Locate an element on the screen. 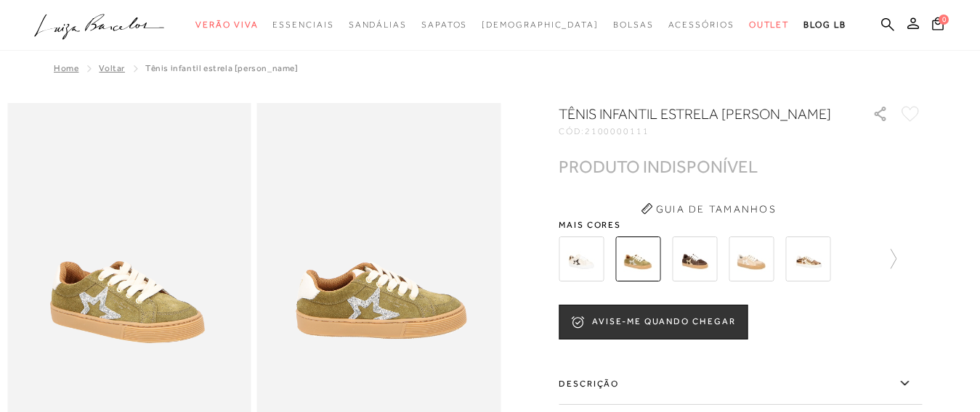  span: Essenciais is located at coordinates (304, 25).